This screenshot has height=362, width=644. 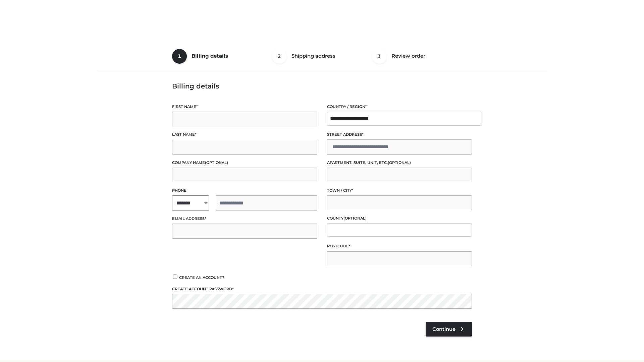 I want to click on label: Email address, so click(x=244, y=219).